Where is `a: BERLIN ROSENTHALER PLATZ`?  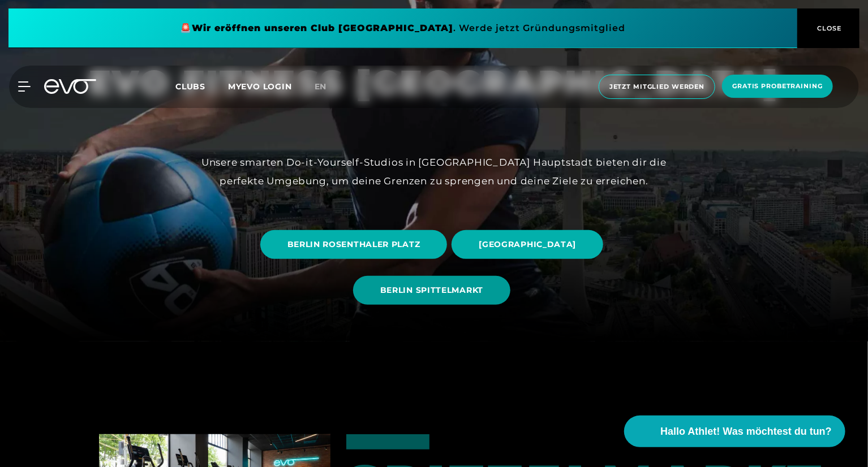
a: BERLIN ROSENTHALER PLATZ is located at coordinates (356, 244).